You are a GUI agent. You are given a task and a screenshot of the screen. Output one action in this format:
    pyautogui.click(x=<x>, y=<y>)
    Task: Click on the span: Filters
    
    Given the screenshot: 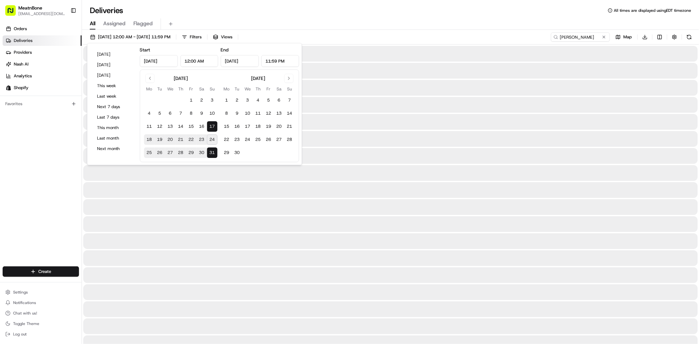 What is the action you would take?
    pyautogui.click(x=196, y=37)
    